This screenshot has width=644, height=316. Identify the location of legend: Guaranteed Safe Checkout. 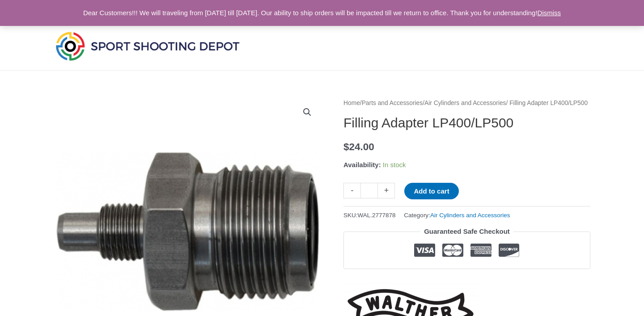
(467, 231).